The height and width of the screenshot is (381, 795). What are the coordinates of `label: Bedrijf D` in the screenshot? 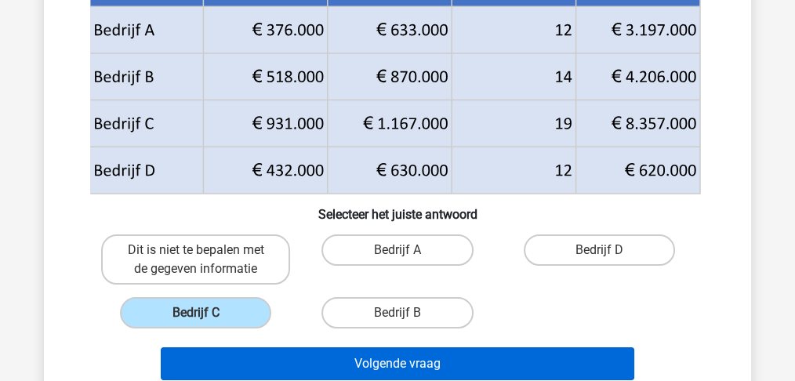 It's located at (599, 250).